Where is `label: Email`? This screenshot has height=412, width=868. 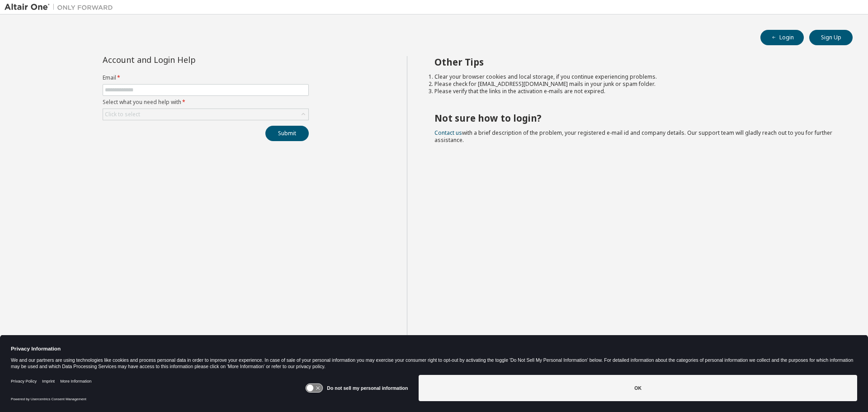 label: Email is located at coordinates (206, 78).